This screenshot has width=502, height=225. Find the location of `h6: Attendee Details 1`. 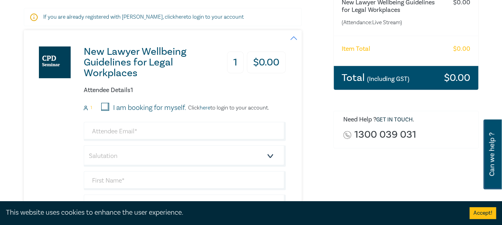

h6: Attendee Details 1 is located at coordinates (184, 90).